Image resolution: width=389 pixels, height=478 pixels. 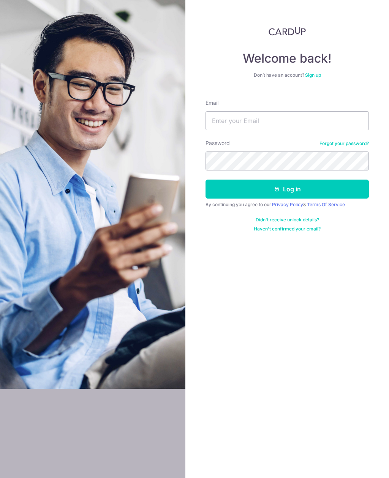 What do you see at coordinates (287, 58) in the screenshot?
I see `h4: Welcome back!` at bounding box center [287, 58].